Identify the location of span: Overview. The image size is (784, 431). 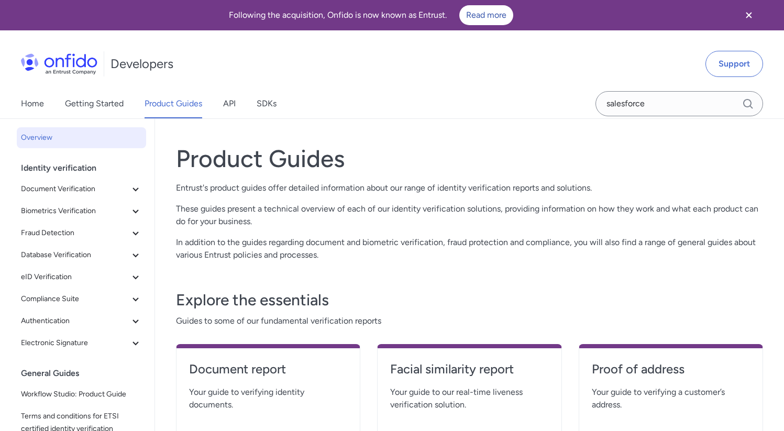
(81, 138).